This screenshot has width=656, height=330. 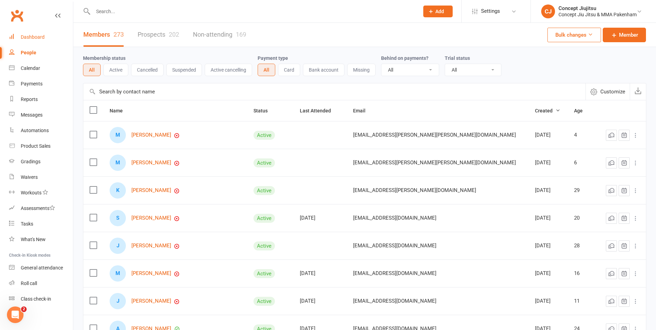 What do you see at coordinates (41, 177) in the screenshot?
I see `a: Waivers` at bounding box center [41, 177].